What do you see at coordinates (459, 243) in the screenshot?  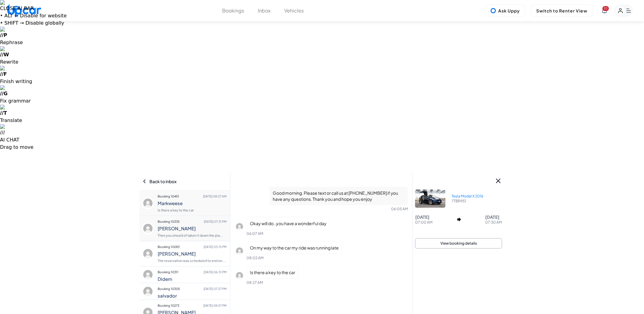 I see `button: View booking details` at bounding box center [459, 243].